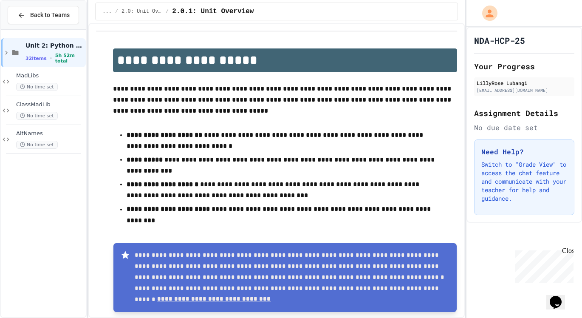 This screenshot has height=318, width=582. What do you see at coordinates (50, 133) in the screenshot?
I see `span: AltNames` at bounding box center [50, 133].